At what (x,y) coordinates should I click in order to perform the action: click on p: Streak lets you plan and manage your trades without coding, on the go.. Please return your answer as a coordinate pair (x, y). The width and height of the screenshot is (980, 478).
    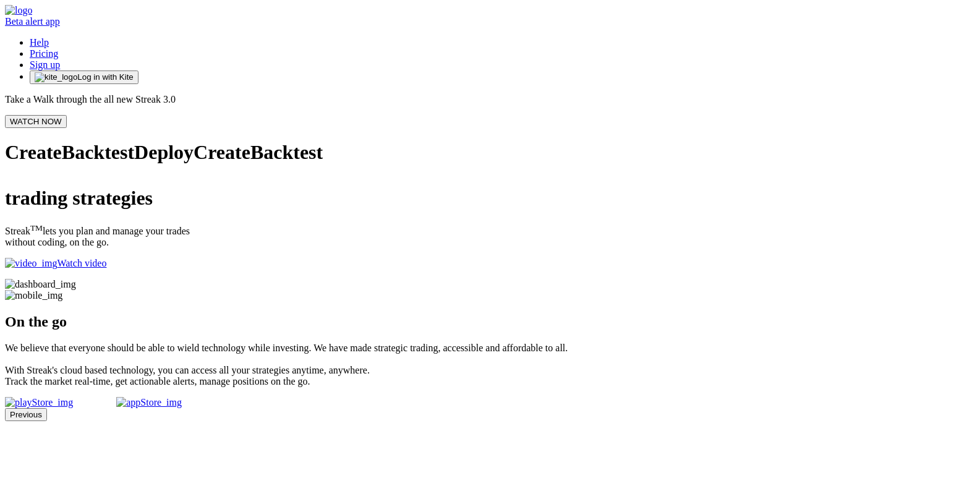
    Looking at the image, I should click on (490, 235).